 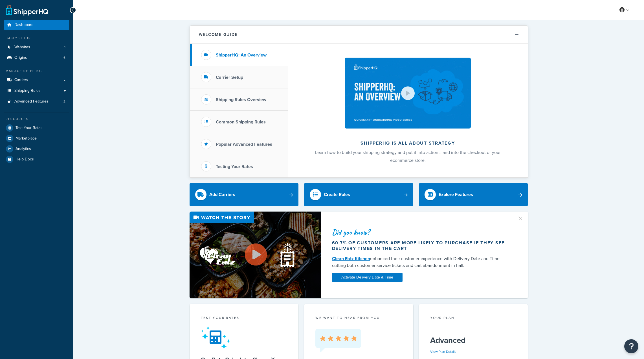 I want to click on img: Video thumbnail, so click(x=255, y=254).